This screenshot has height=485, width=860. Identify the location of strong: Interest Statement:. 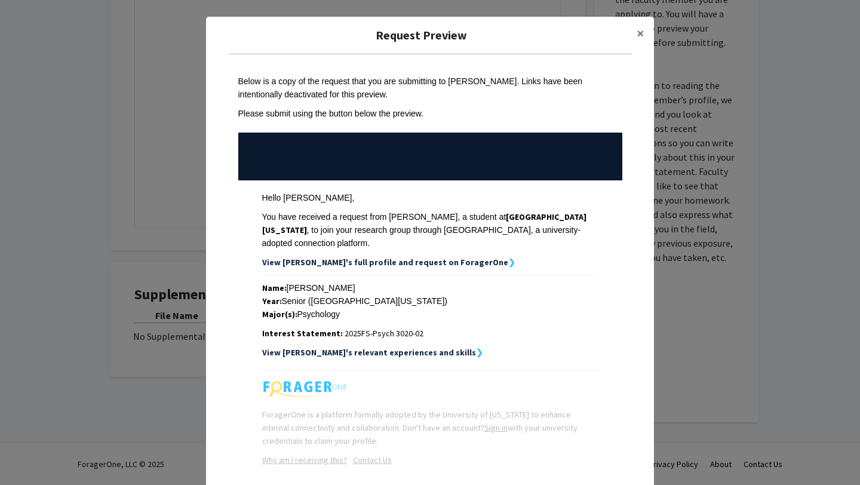
(302, 333).